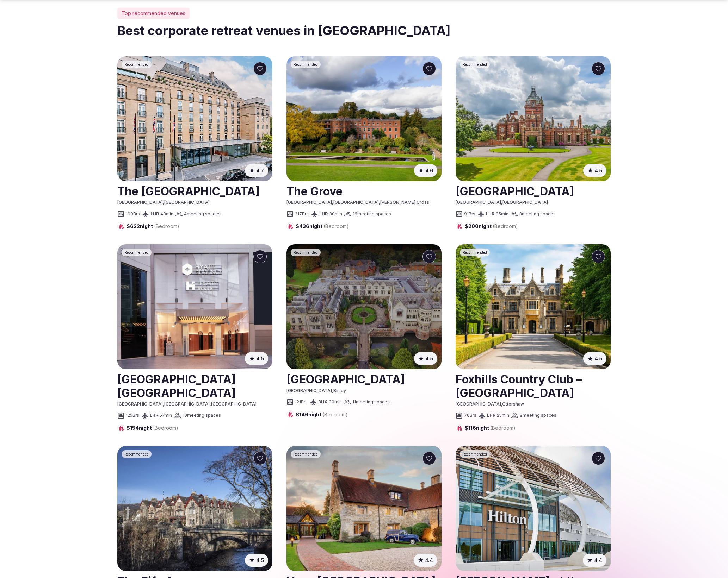 This screenshot has height=578, width=728. I want to click on span: 125 Brs, so click(132, 416).